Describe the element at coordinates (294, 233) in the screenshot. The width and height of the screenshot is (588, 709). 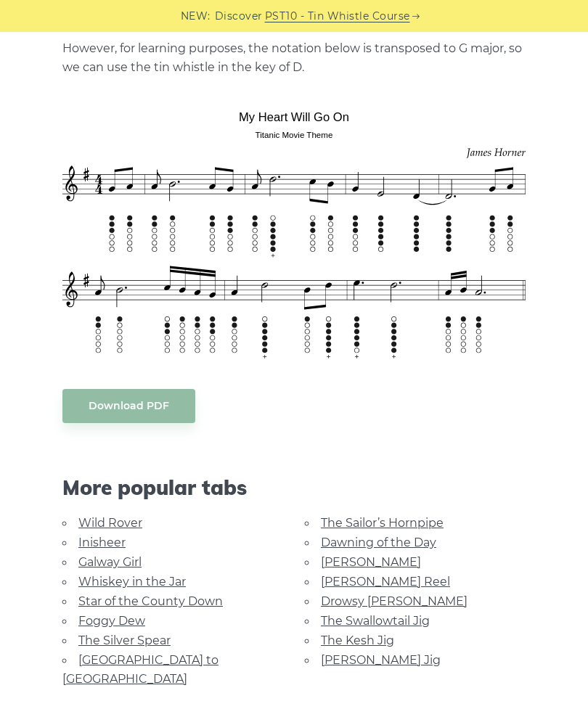
I see `img: My Heart Will Go On Tin Whistle Tab & Sheet Music` at that location.